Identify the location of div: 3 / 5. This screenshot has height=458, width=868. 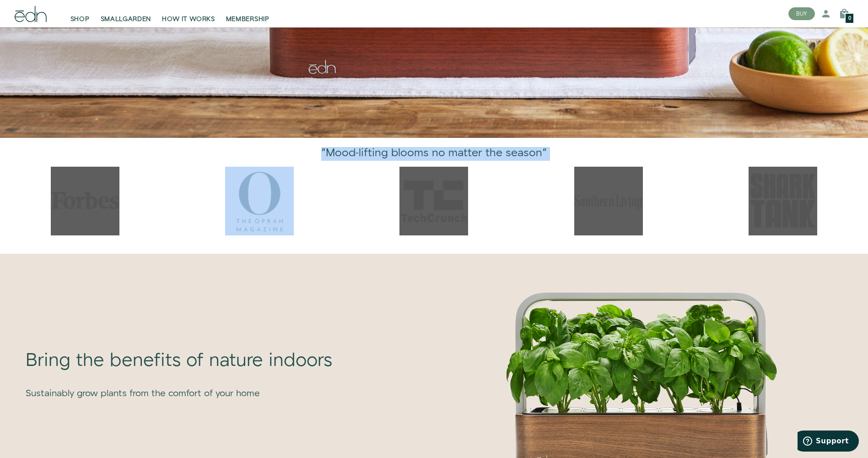
(434, 201).